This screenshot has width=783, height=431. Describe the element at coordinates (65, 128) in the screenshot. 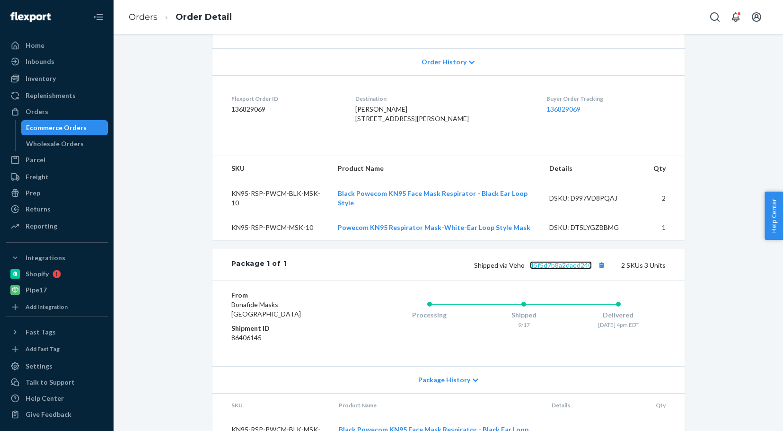

I see `a: Ecommerce Orders` at that location.